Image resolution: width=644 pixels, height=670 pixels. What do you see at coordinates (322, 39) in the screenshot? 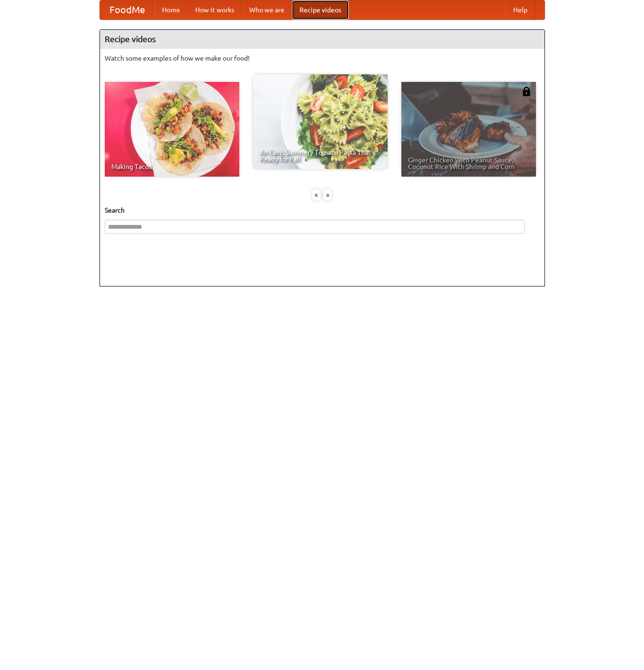
I see `h4: Recipe videos` at bounding box center [322, 39].